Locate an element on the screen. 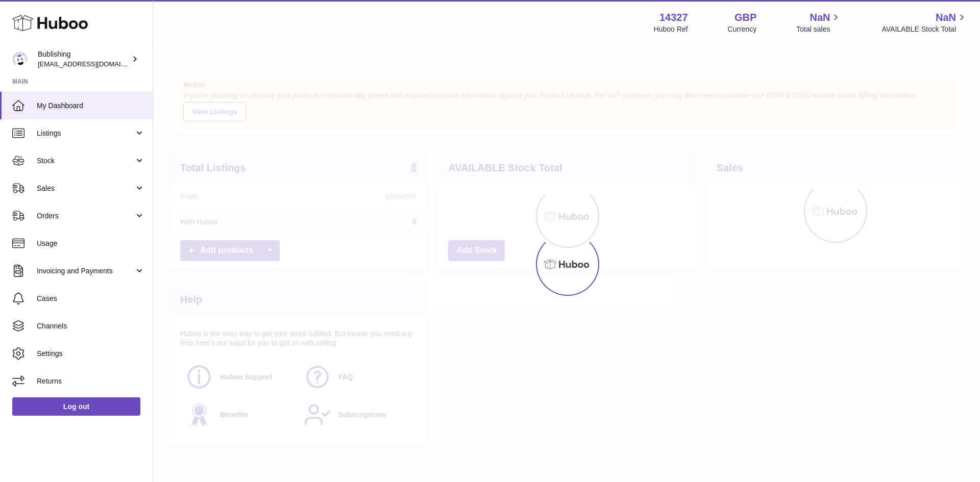 This screenshot has height=482, width=980. a: NaN Total sales is located at coordinates (819, 22).